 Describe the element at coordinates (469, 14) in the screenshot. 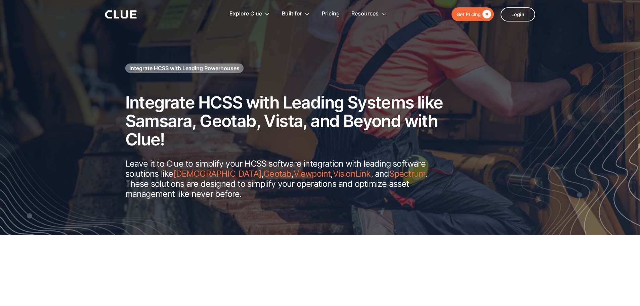

I see `div: Get Pricing` at that location.